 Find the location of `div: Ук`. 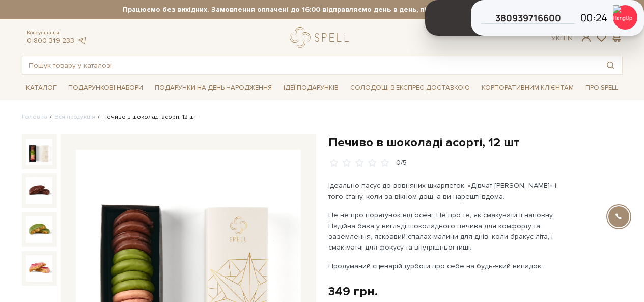

div: Ук is located at coordinates (562, 38).